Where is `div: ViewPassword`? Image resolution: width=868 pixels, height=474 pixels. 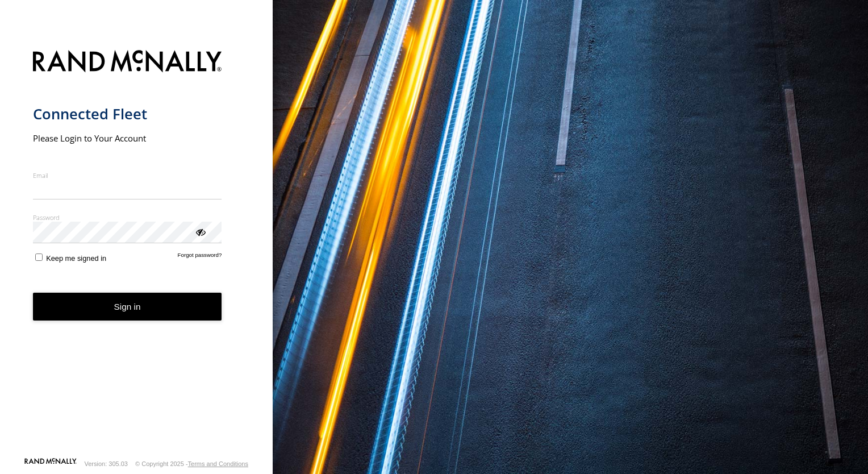
div: ViewPassword is located at coordinates (200, 231).